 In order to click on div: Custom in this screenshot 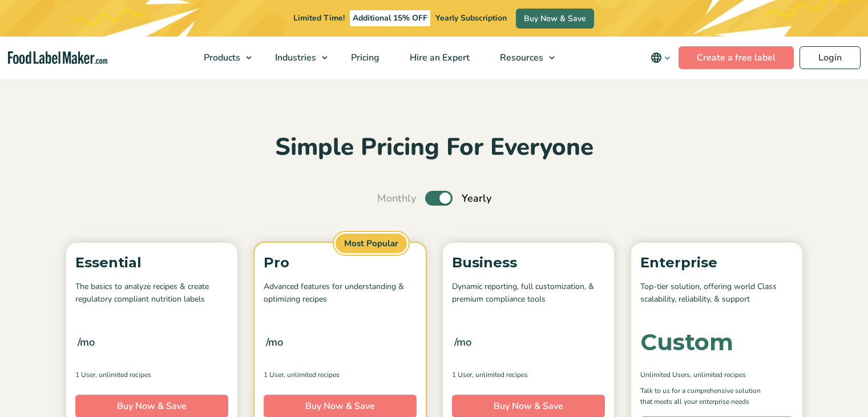, I will do `click(686, 342)`.